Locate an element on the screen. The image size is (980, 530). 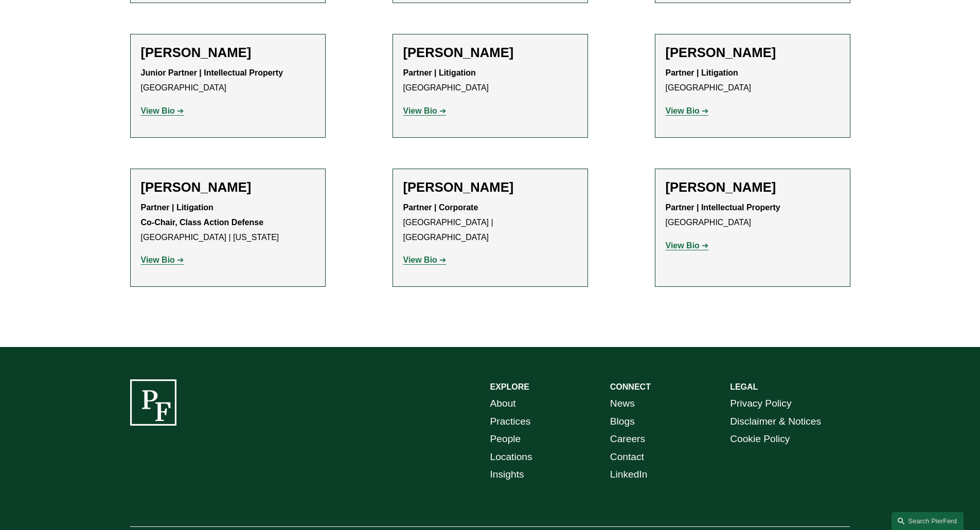
a: Locations is located at coordinates (512, 457).